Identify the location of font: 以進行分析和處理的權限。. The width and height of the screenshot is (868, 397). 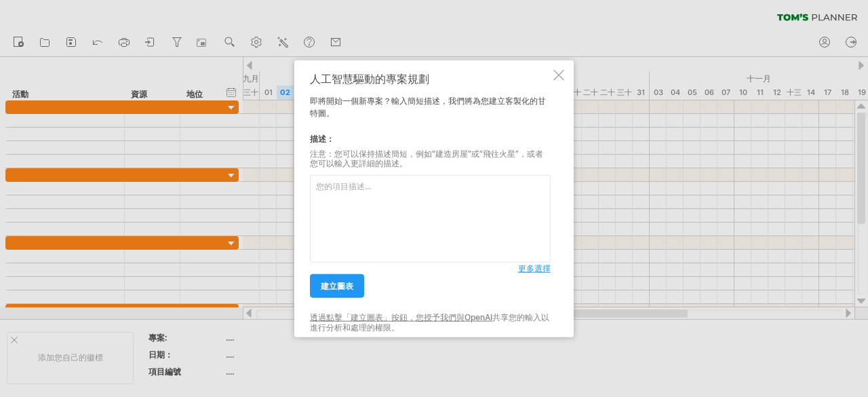
(429, 322).